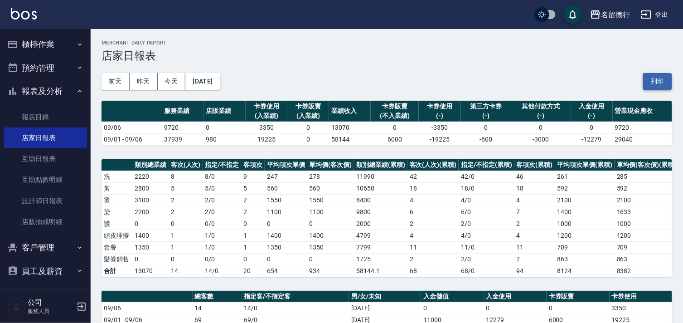 Image resolution: width=683 pixels, height=323 pixels. I want to click on td: 2220, so click(150, 176).